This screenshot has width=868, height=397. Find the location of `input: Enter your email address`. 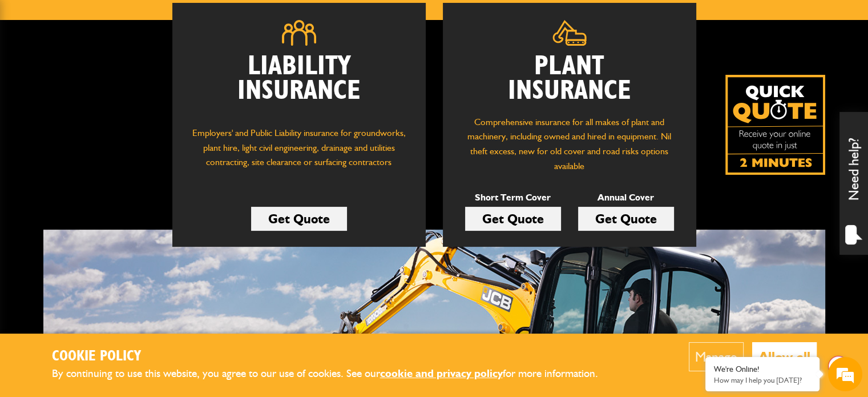

input: Enter your email address is located at coordinates (111, 152).